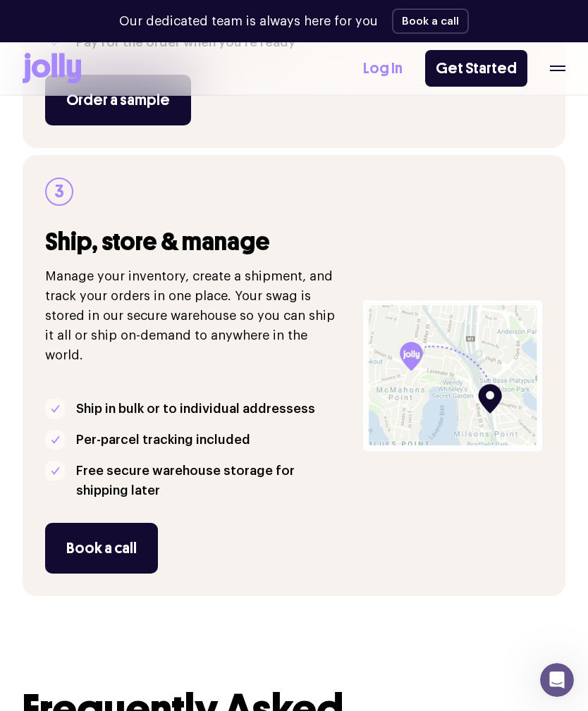 The height and width of the screenshot is (711, 588). What do you see at coordinates (211, 481) in the screenshot?
I see `p: Free secure warehouse storage for shipping later` at bounding box center [211, 481].